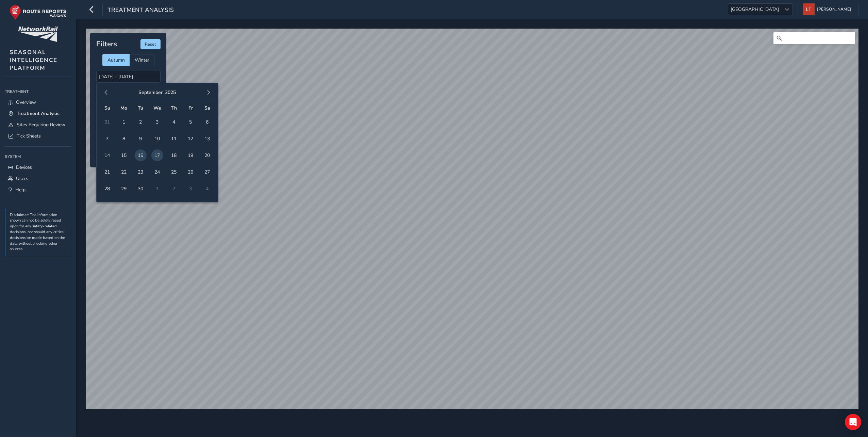 The image size is (868, 437). Describe the element at coordinates (207, 122) in the screenshot. I see `span: 6` at that location.